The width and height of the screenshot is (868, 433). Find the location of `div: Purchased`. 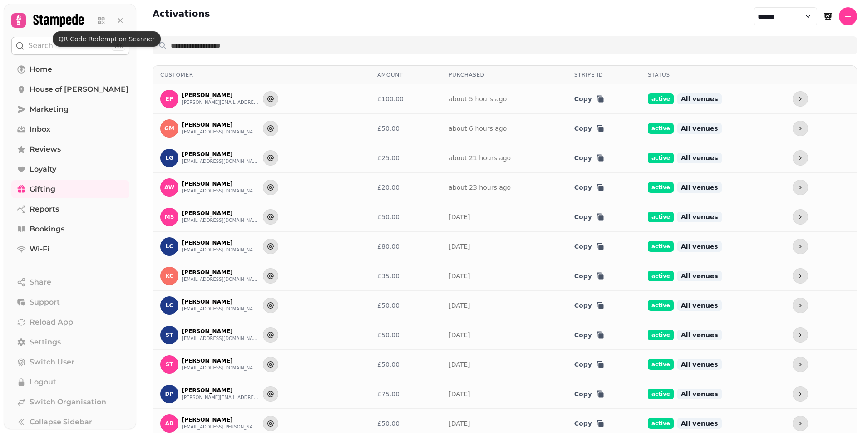

div: Purchased is located at coordinates (504, 75).